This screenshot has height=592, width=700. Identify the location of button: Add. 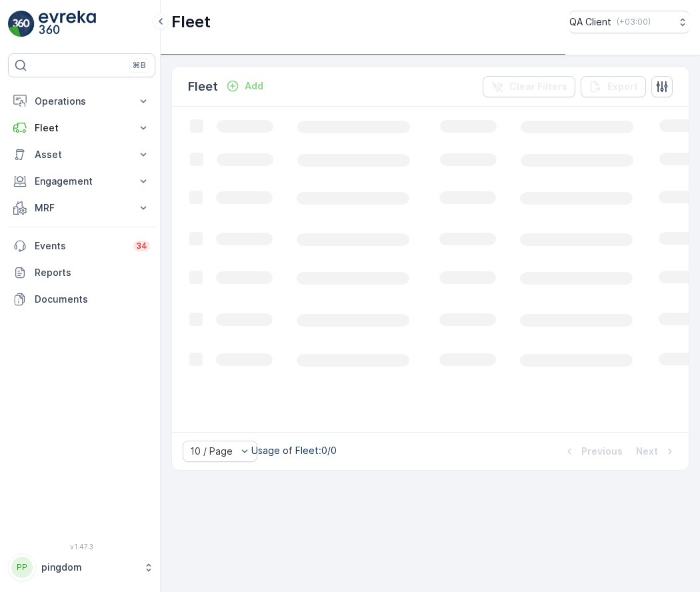
(245, 86).